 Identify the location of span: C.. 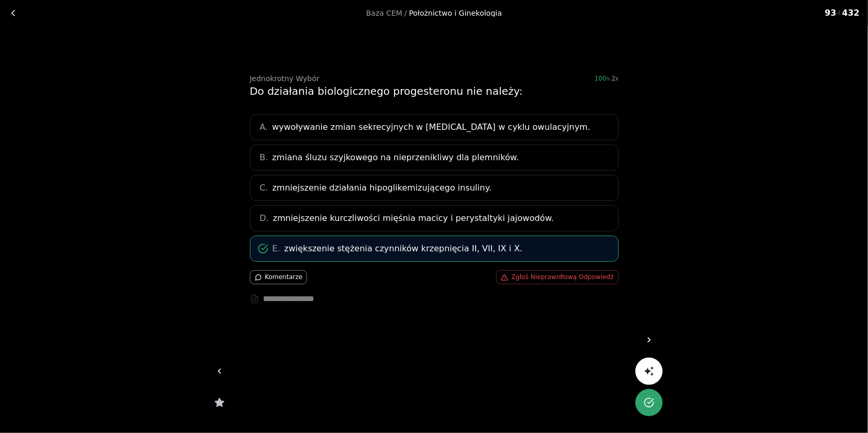
(264, 188).